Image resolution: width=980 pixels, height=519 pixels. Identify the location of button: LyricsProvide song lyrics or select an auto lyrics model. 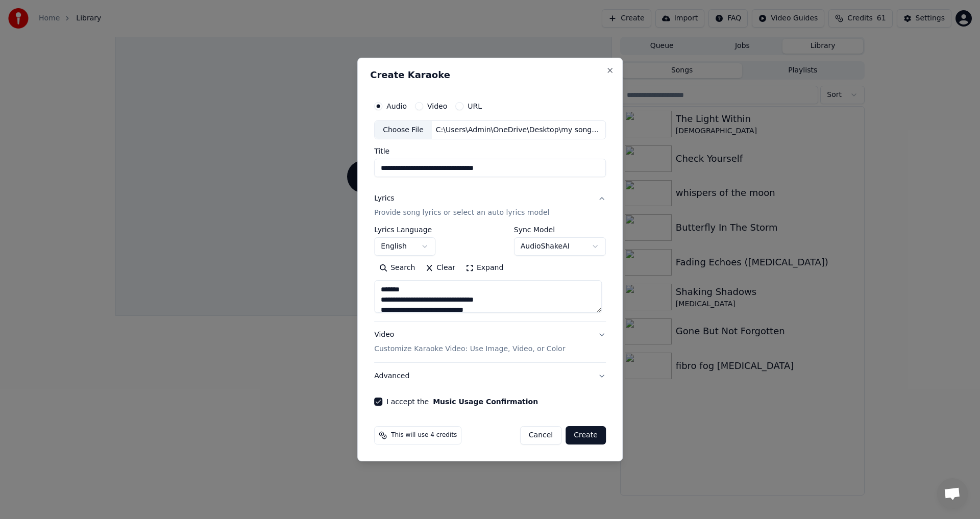
(490, 206).